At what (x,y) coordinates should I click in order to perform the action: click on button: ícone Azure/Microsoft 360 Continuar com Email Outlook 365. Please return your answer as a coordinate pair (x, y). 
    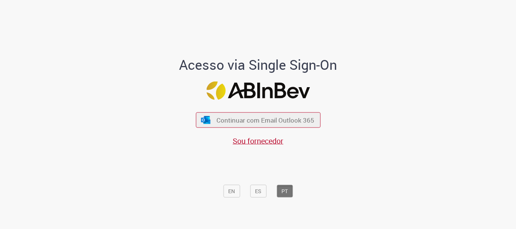
    Looking at the image, I should click on (258, 120).